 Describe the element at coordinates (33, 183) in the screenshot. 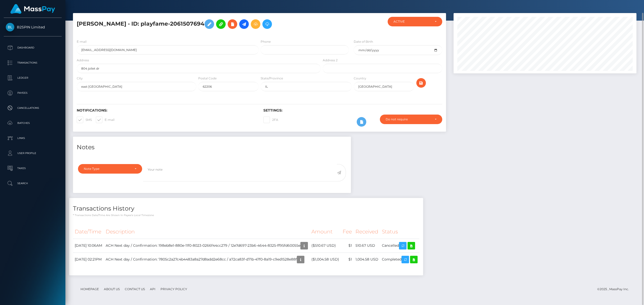

I see `a: Search` at that location.